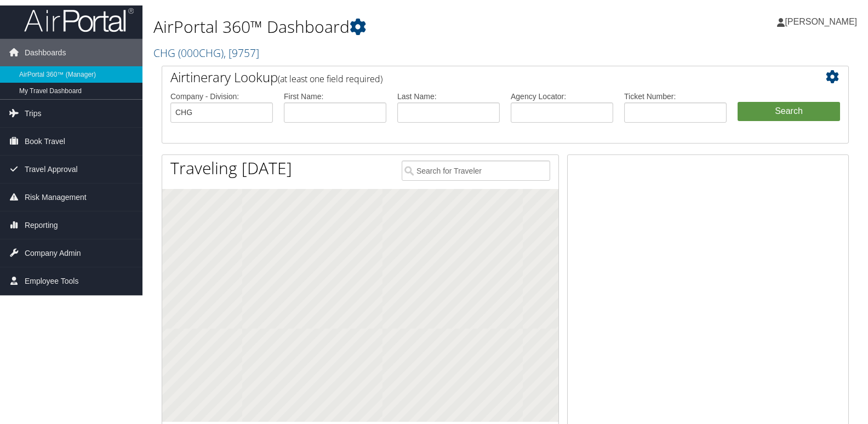 The image size is (868, 424). What do you see at coordinates (475, 170) in the screenshot?
I see `input: Search for Traveler` at bounding box center [475, 170].